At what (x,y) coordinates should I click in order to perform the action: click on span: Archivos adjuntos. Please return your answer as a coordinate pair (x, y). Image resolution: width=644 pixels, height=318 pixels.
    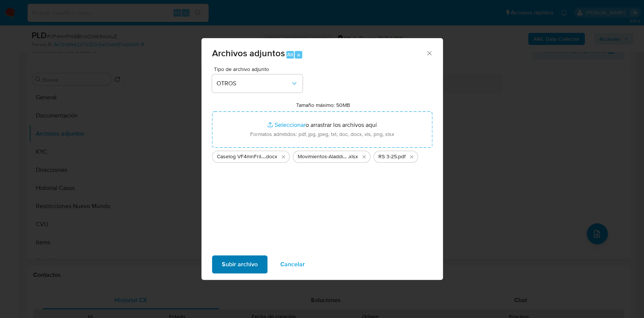
    Looking at the image, I should click on (248, 53).